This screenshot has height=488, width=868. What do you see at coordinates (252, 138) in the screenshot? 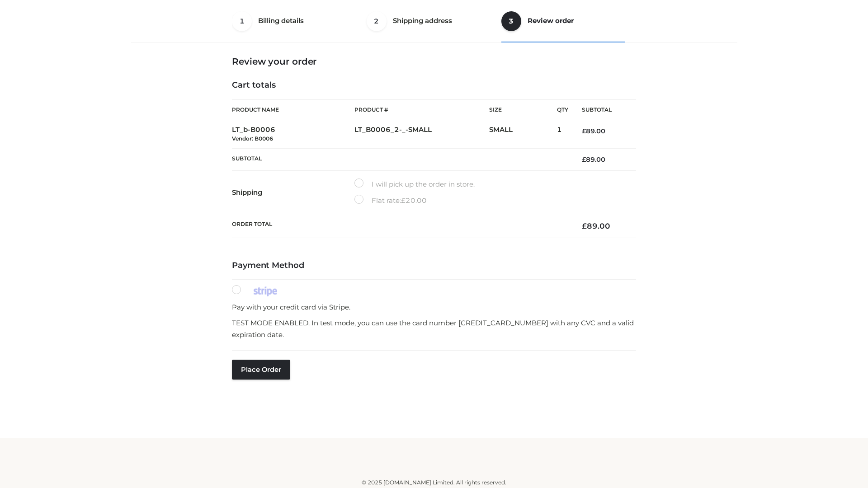
I see `small: Vendor: B0006` at bounding box center [252, 138].